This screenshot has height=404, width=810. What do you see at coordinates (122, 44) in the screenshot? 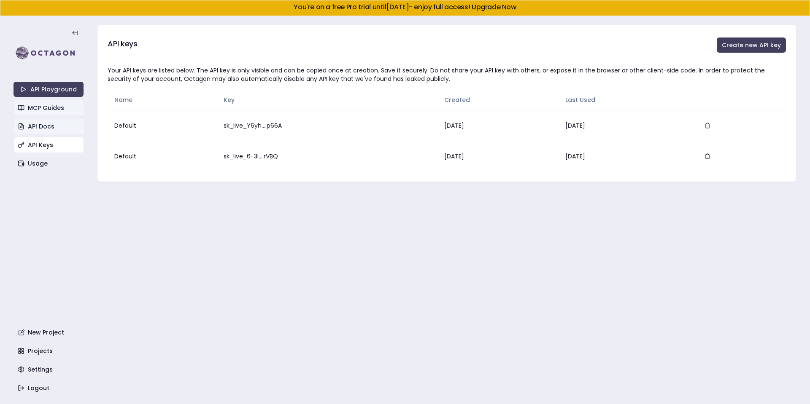
I see `h3: API keys` at bounding box center [122, 44].